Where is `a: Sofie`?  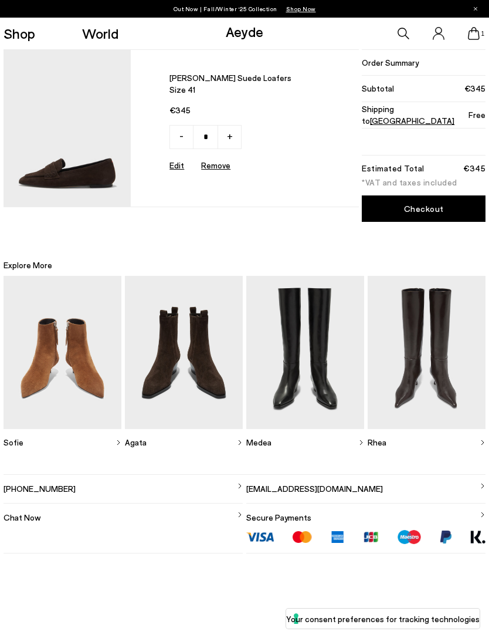 a: Sofie is located at coordinates (62, 442).